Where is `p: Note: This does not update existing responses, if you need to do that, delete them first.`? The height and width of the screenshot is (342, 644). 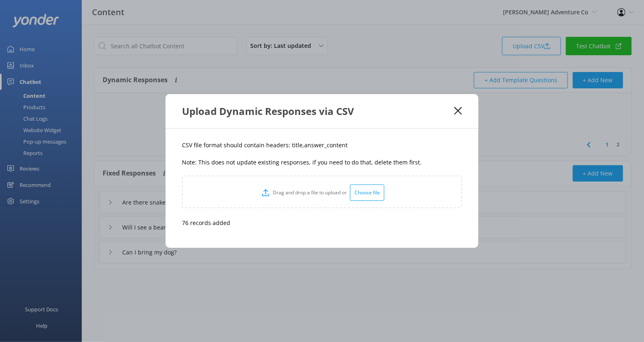
p: Note: This does not update existing responses, if you need to do that, delete them first. is located at coordinates (322, 163).